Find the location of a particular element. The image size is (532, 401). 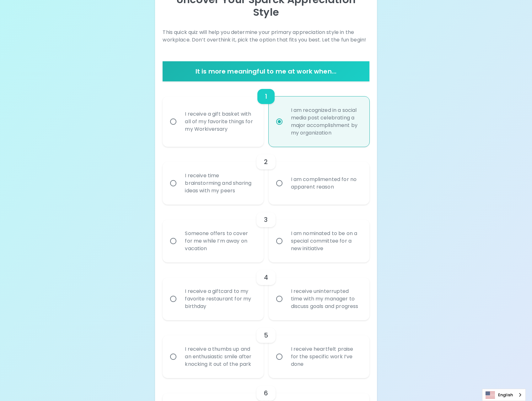

div: I receive uninterrupted time with my manager to discuss goals and progress is located at coordinates (326, 299).